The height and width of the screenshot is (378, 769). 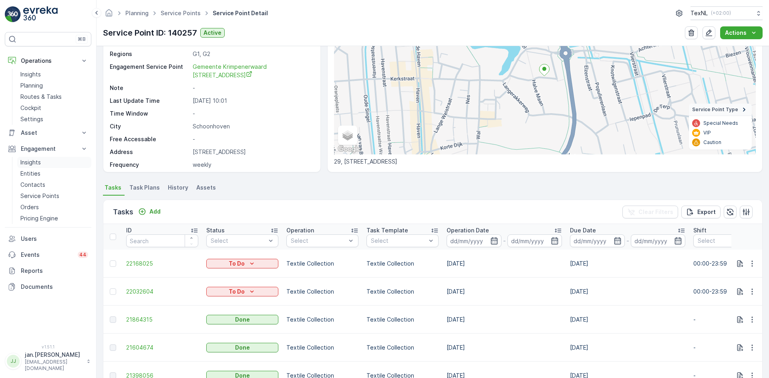 What do you see at coordinates (129, 231) in the screenshot?
I see `p: ID` at bounding box center [129, 231].